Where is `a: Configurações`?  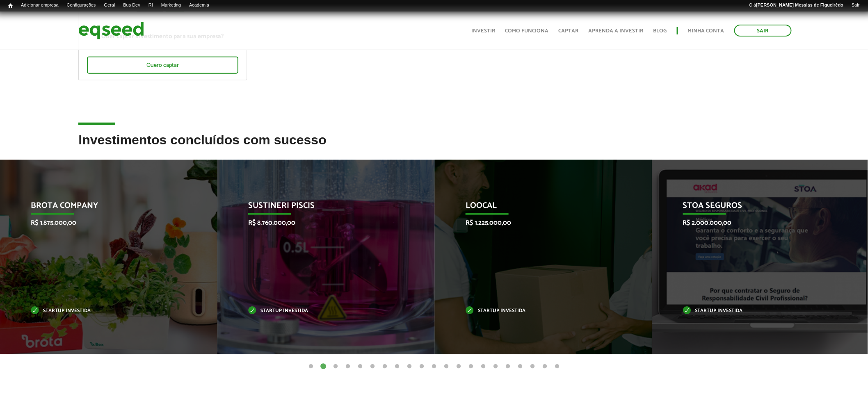
a: Configurações is located at coordinates (82, 5).